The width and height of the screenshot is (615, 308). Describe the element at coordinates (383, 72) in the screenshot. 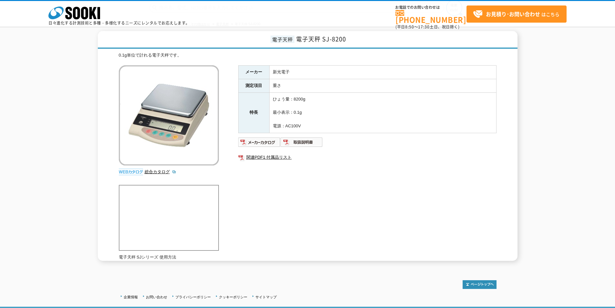

I see `td: 新光電子` at that location.